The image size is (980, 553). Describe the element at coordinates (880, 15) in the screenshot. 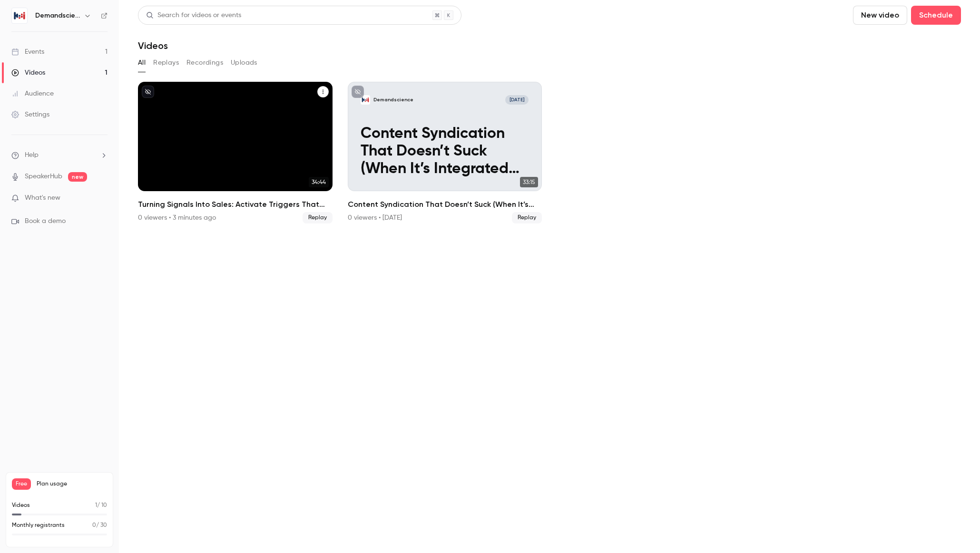

I see `button: New video` at that location.